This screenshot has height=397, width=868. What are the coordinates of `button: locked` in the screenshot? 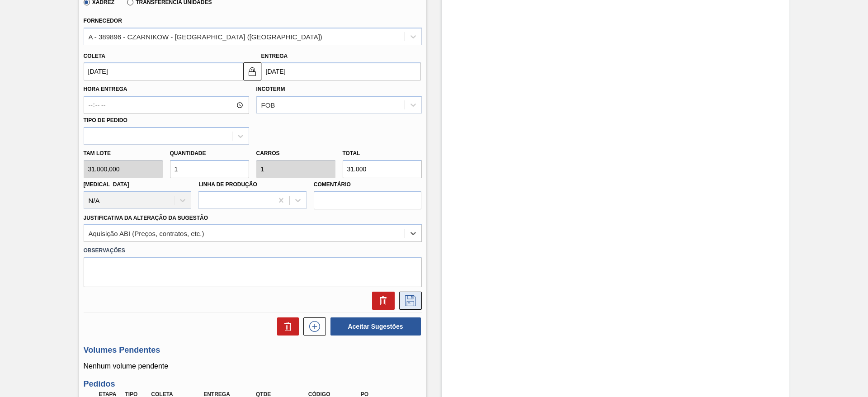 It's located at (252, 72).